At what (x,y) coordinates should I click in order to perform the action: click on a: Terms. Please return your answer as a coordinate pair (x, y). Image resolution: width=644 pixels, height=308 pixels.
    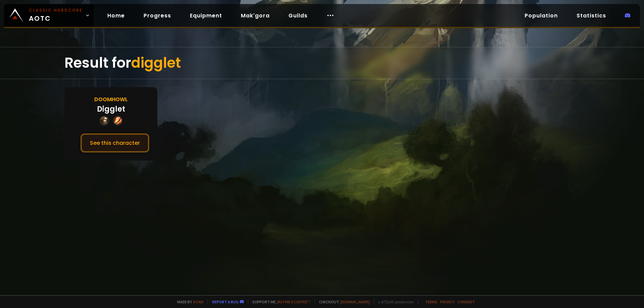
    Looking at the image, I should click on (431, 301).